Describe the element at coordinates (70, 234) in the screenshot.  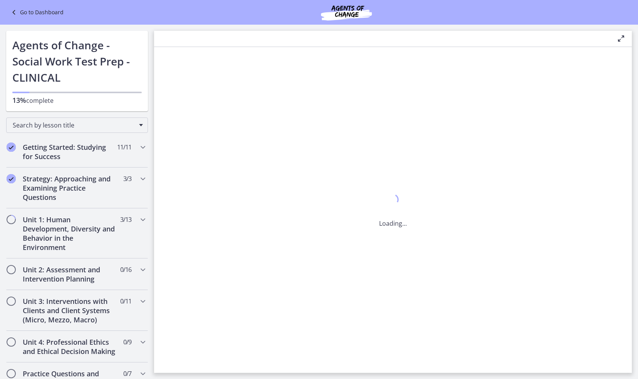
I see `h2: Unit 1: Human Development, Diversity and Behavior in the Environment` at that location.